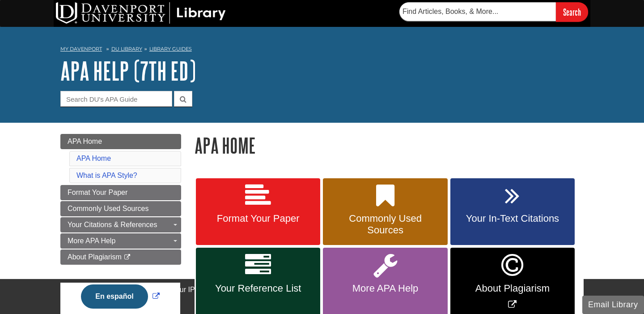 This screenshot has height=314, width=644. What do you see at coordinates (494, 11) in the screenshot?
I see `form: Searches DU Library's articles, books, and more` at bounding box center [494, 11].